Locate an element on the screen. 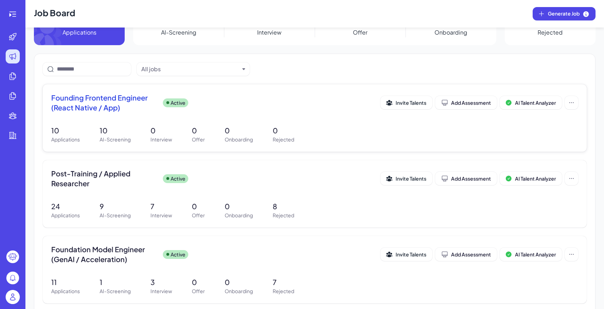 This screenshot has width=604, height=309. p: 3 is located at coordinates (161, 283).